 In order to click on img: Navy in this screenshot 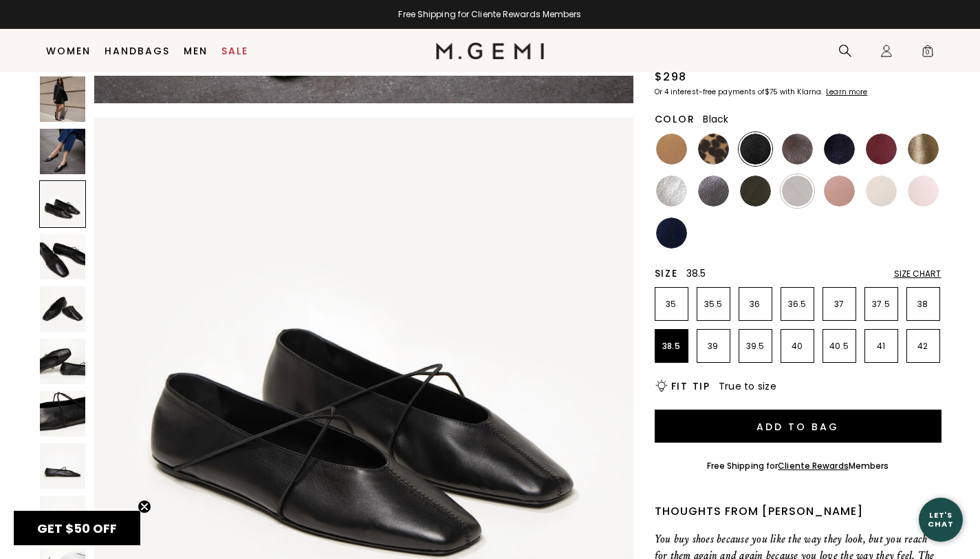, I will do `click(671, 233)`.